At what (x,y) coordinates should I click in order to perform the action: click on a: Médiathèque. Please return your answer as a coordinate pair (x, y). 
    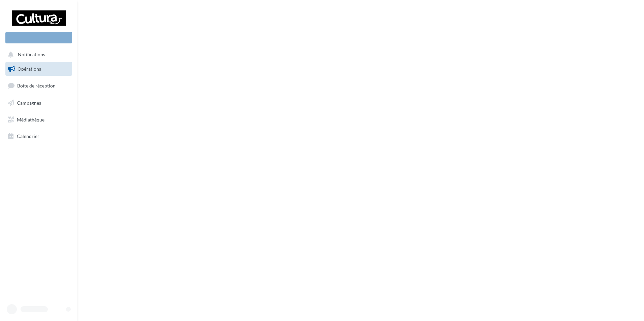
    Looking at the image, I should click on (39, 120).